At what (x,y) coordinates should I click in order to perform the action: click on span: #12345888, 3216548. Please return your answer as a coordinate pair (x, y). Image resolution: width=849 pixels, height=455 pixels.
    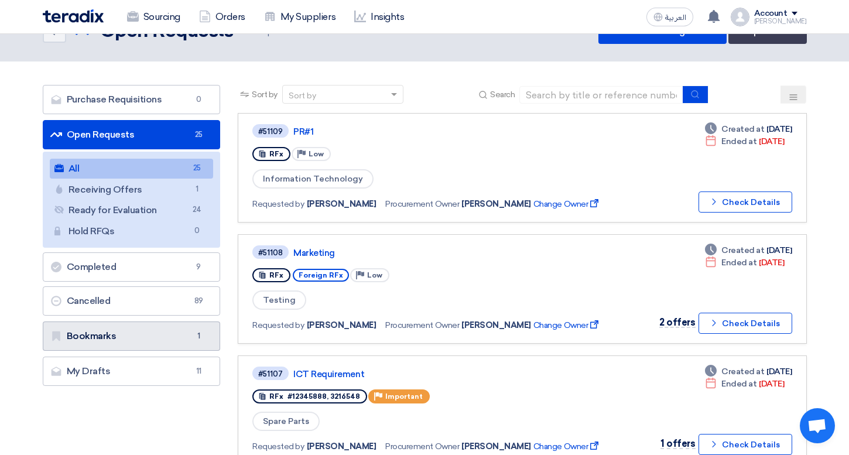
    Looking at the image, I should click on (324, 397).